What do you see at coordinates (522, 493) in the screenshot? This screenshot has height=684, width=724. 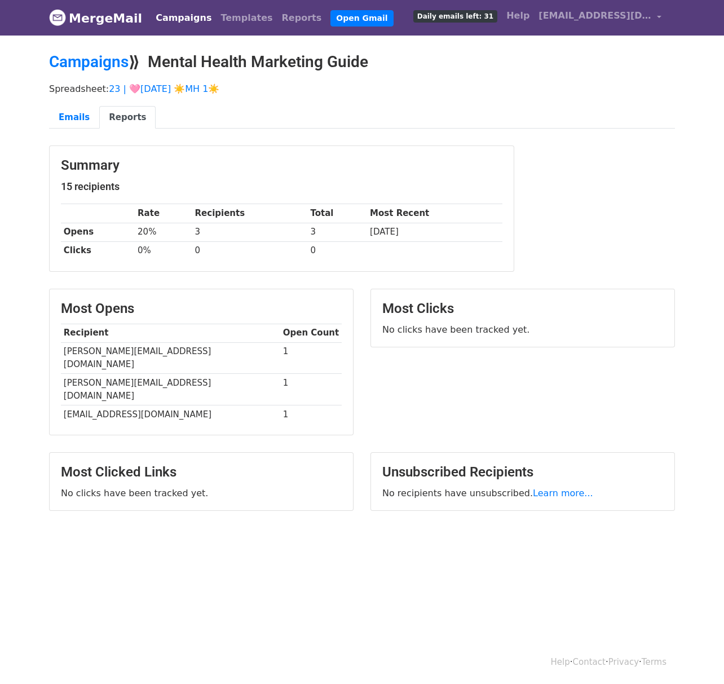 I see `p: No recipients have unsubscribed.` at bounding box center [522, 493].